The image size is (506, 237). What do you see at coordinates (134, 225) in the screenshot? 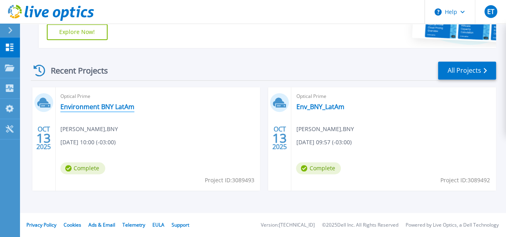
I see `a: Telemetry` at bounding box center [134, 225].